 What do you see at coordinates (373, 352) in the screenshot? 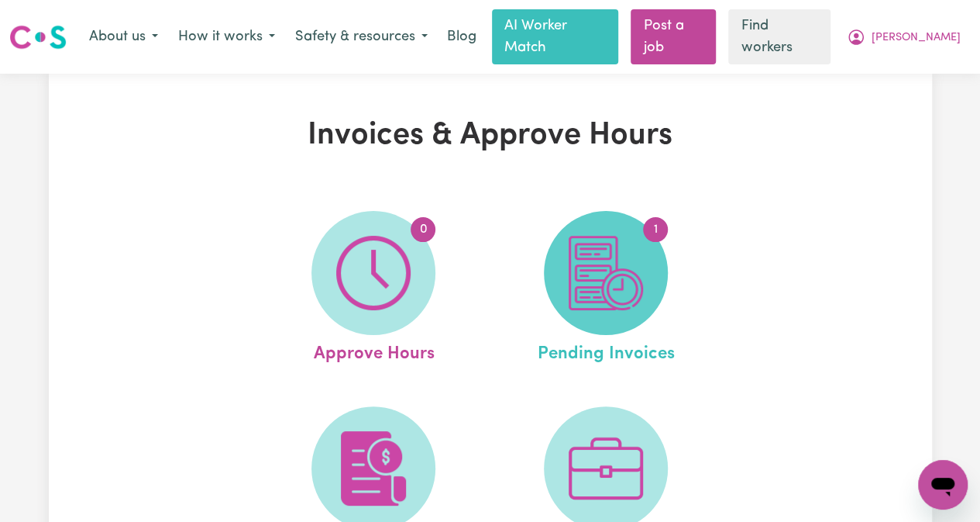
I see `span: Approve Hours` at bounding box center [373, 352].